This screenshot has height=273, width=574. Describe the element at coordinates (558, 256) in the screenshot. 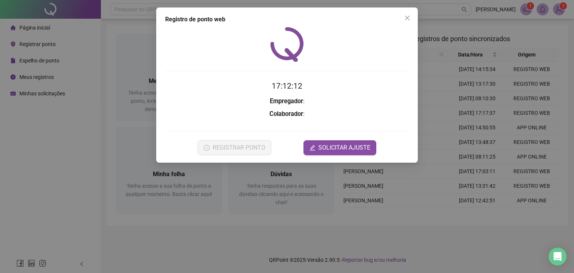

I see `div: Open Intercom Messenger` at that location.